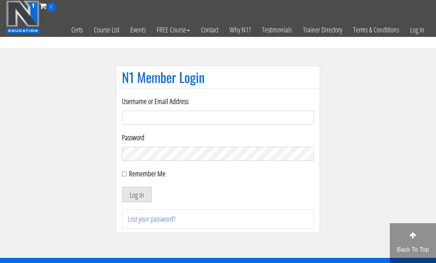 Image resolution: width=436 pixels, height=263 pixels. What do you see at coordinates (240, 30) in the screenshot?
I see `a: Why N1?` at bounding box center [240, 30].